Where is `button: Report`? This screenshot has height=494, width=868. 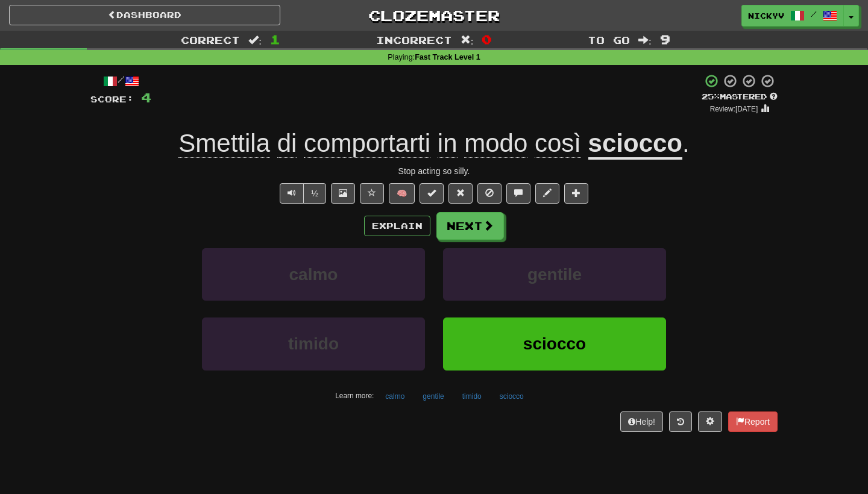 button: Report is located at coordinates (753, 422).